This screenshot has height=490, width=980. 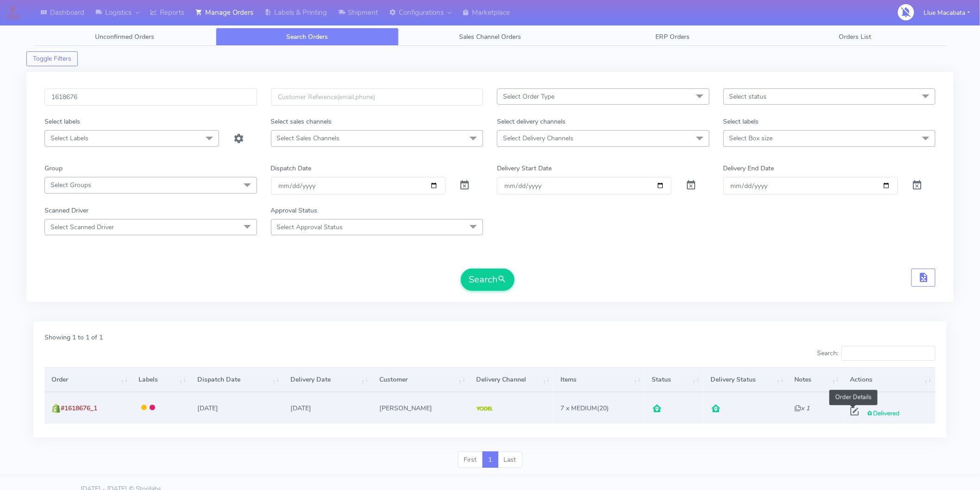 What do you see at coordinates (802, 408) in the screenshot?
I see `i: x 1` at bounding box center [802, 408].